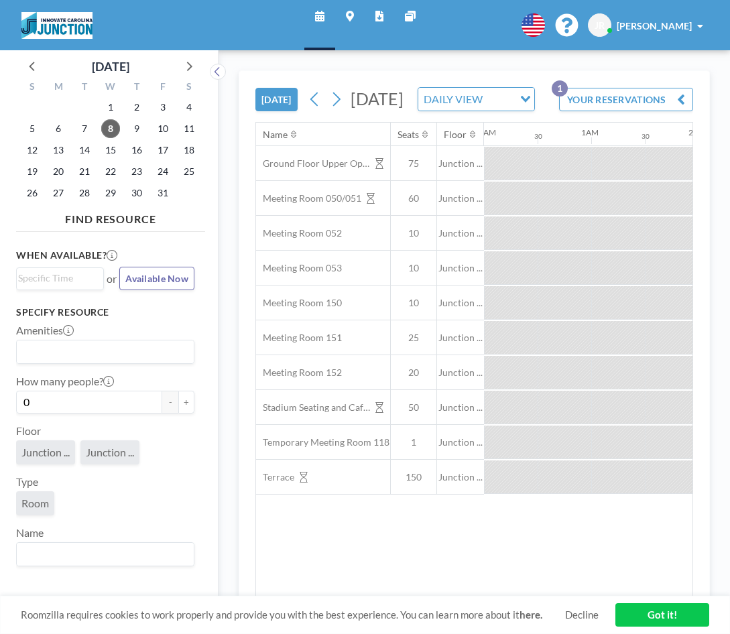 Image resolution: width=730 pixels, height=634 pixels. I want to click on div: M, so click(58, 88).